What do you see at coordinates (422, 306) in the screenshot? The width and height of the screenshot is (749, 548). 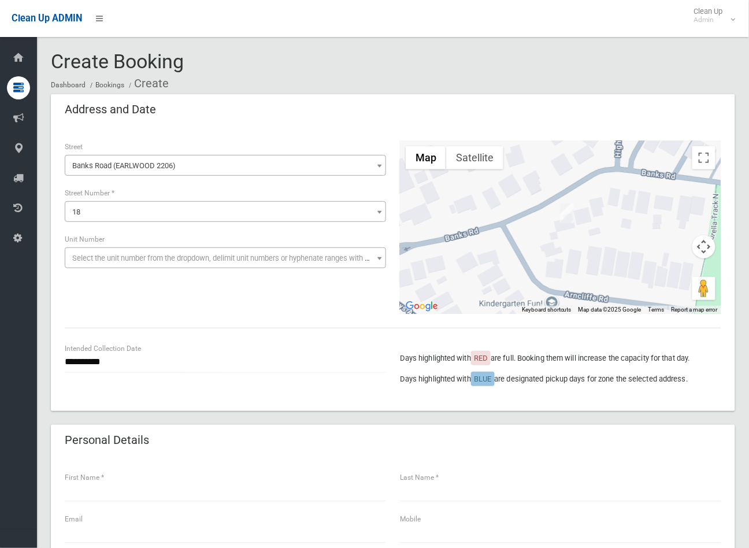 I see `img: Google` at bounding box center [422, 306].